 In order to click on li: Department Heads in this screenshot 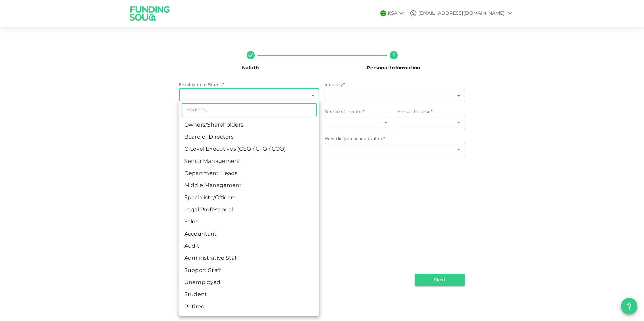, I will do `click(249, 174)`.